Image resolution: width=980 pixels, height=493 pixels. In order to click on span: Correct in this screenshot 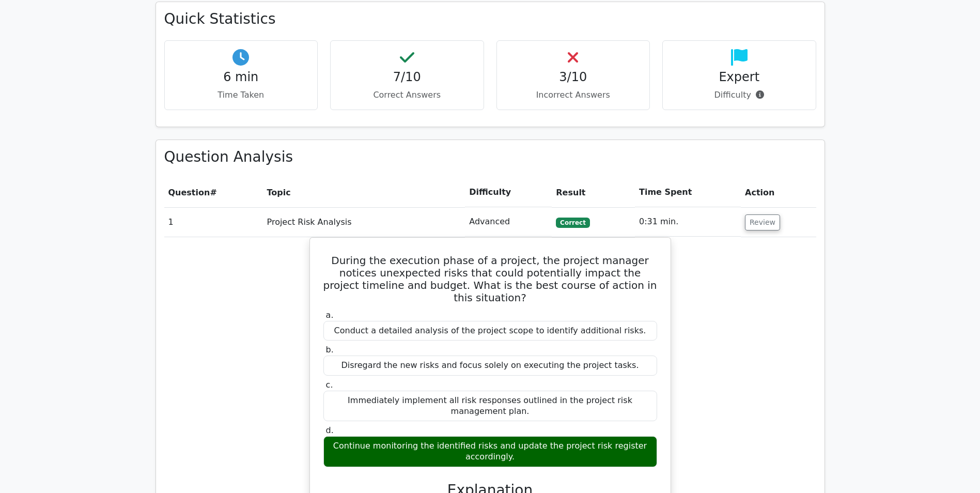, I will do `click(572, 223)`.